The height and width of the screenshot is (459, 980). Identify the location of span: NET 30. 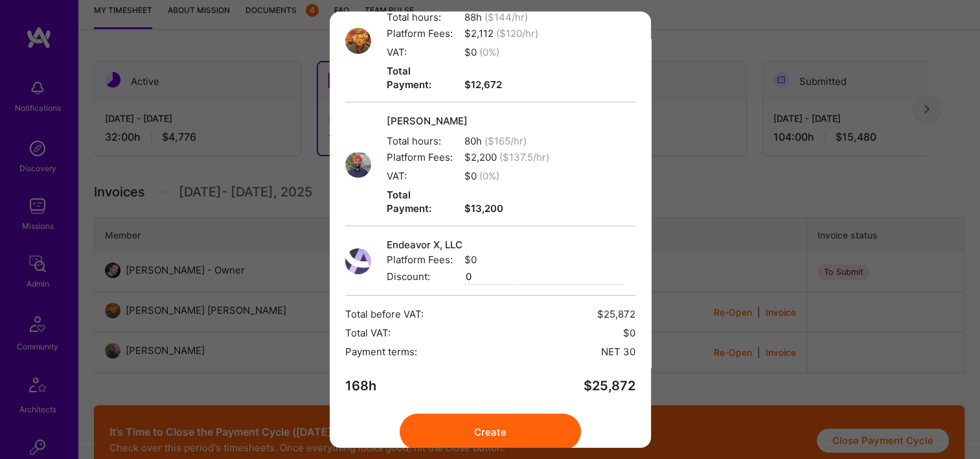
(618, 351).